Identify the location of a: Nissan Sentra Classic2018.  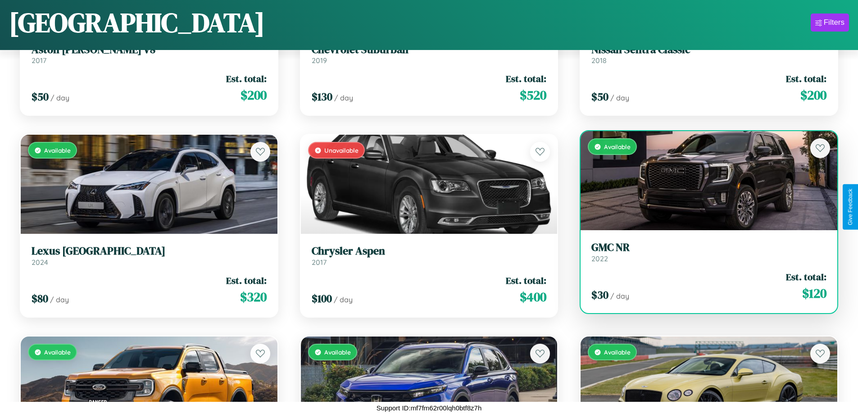
(709, 54).